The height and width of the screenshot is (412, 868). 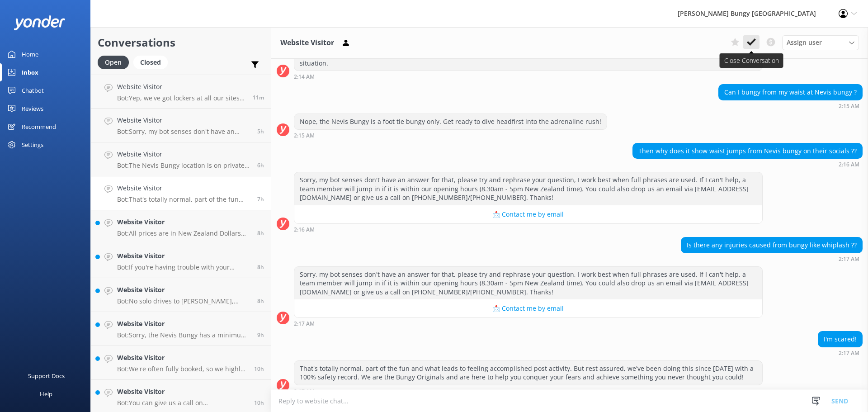 What do you see at coordinates (260, 335) in the screenshot?
I see `span: Oct 16 2025 12:06am (UTC +13:00) Pacific/Auckland` at bounding box center [260, 335].